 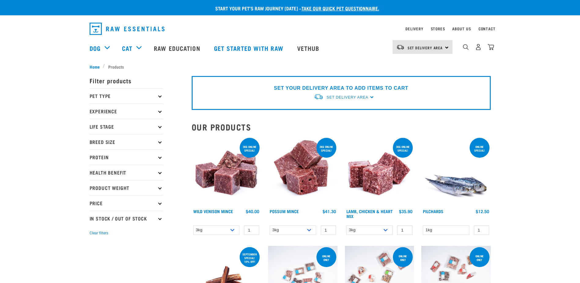 What do you see at coordinates (126, 172) in the screenshot?
I see `p: Health Benefit` at bounding box center [126, 172].